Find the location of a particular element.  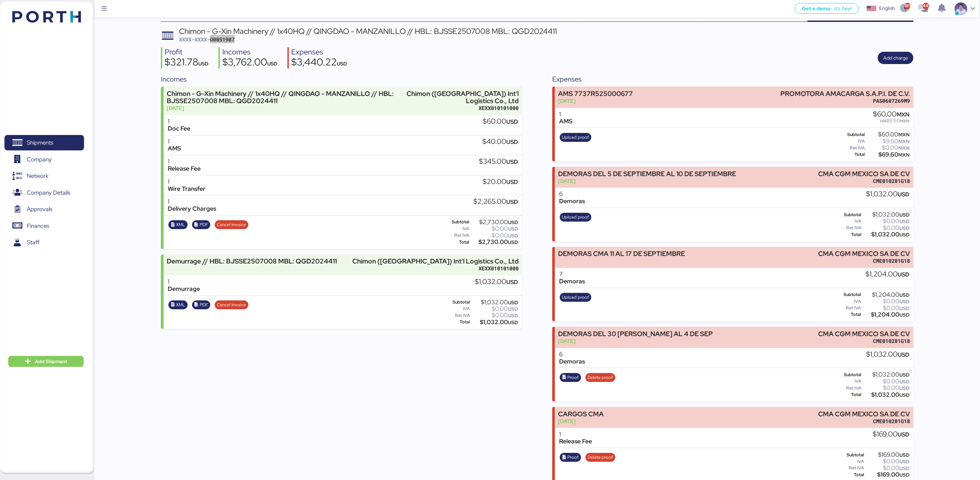

div: $345.00 is located at coordinates (498, 162).